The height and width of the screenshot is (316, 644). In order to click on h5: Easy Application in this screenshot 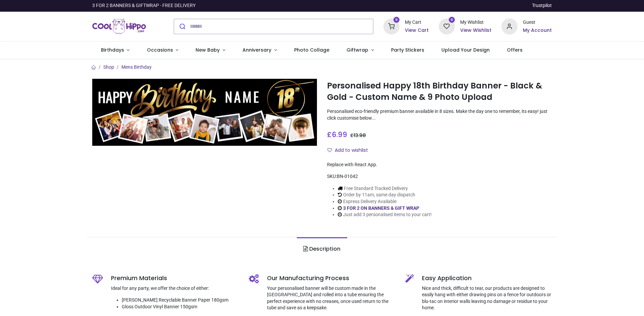, I will do `click(486, 278)`.